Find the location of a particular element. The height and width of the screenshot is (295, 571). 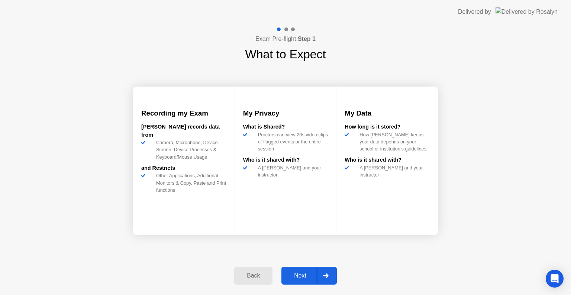

div: Camera, Microphone, Device Screen, Device Processes & Keyboard/Mouse Usage is located at coordinates (189, 150).